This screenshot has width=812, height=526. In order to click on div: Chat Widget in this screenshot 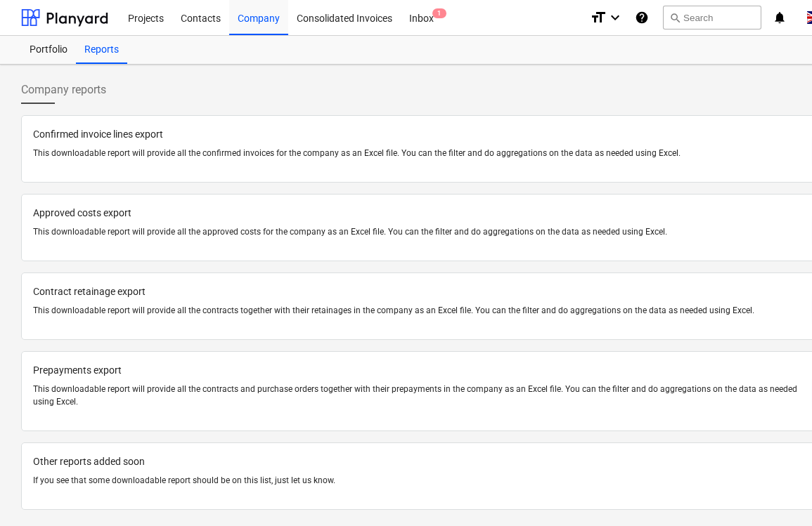, I will do `click(776, 492)`.